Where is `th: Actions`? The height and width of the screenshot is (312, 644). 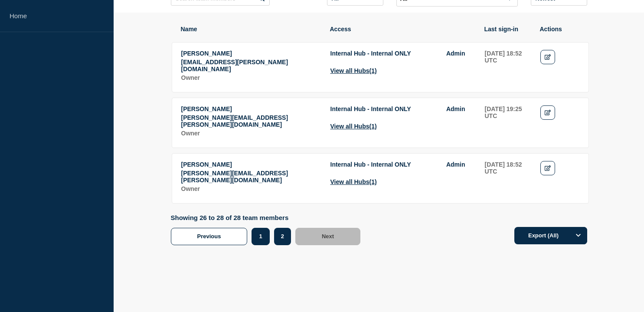 th: Actions is located at coordinates (560, 29).